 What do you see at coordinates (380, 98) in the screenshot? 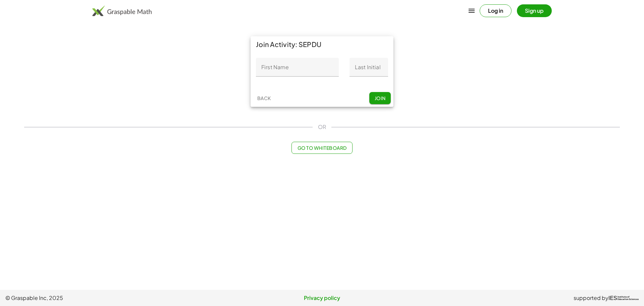
I see `button: Join` at bounding box center [380, 98].